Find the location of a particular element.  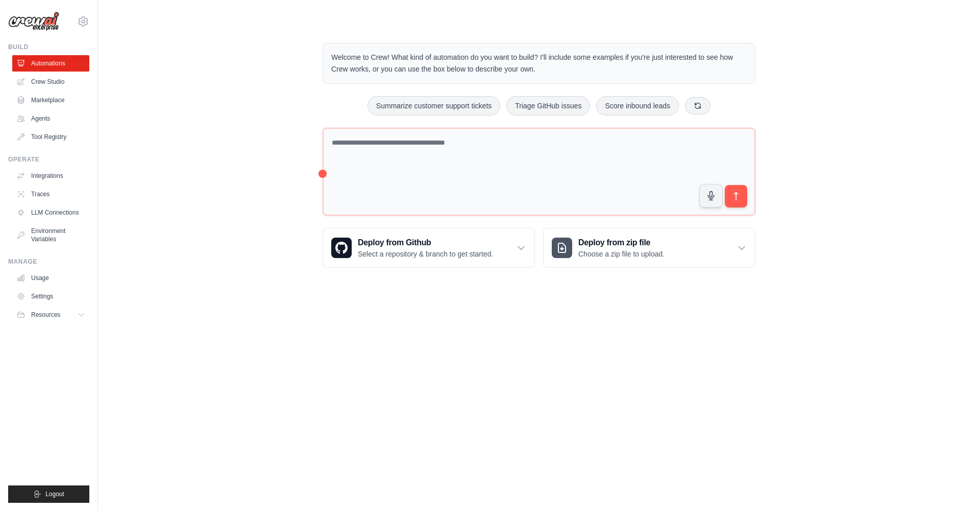

button: Summarize customer support tickets is located at coordinates (434, 106).